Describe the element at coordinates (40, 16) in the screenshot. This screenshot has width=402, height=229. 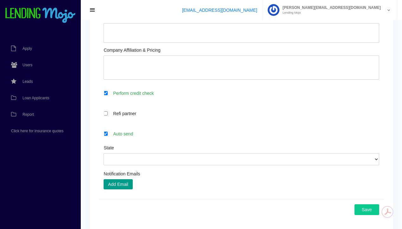
I see `img: logo-small.png` at that location.